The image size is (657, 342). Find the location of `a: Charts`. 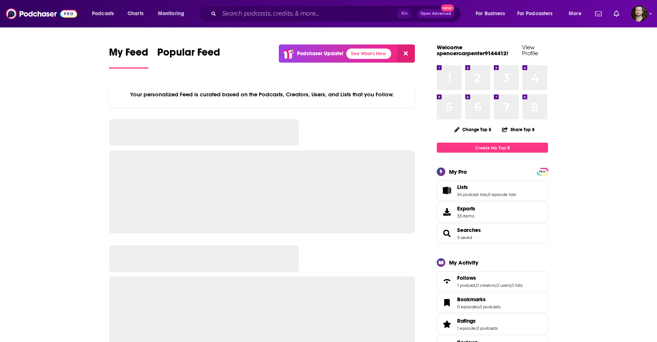

a: Charts is located at coordinates (135, 14).